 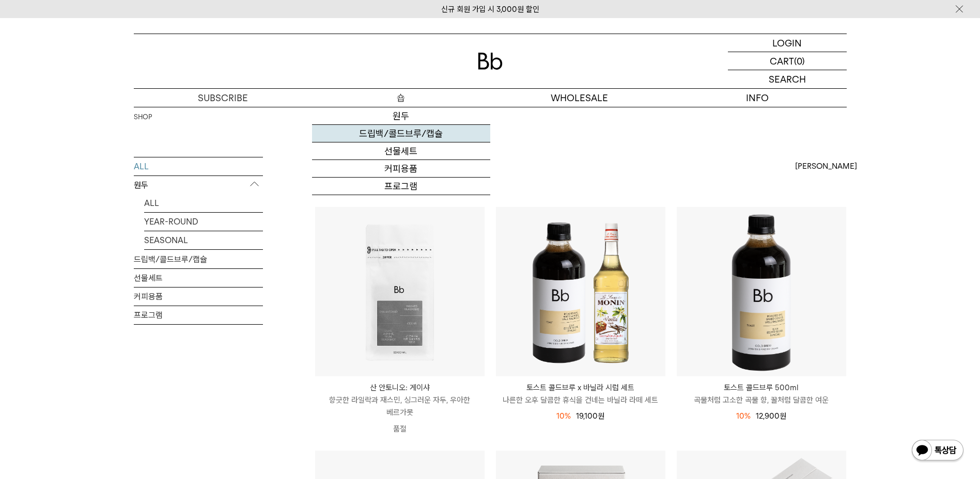 What do you see at coordinates (762, 292) in the screenshot?
I see `img: 토스트 콜드브루 500ml` at bounding box center [762, 292].